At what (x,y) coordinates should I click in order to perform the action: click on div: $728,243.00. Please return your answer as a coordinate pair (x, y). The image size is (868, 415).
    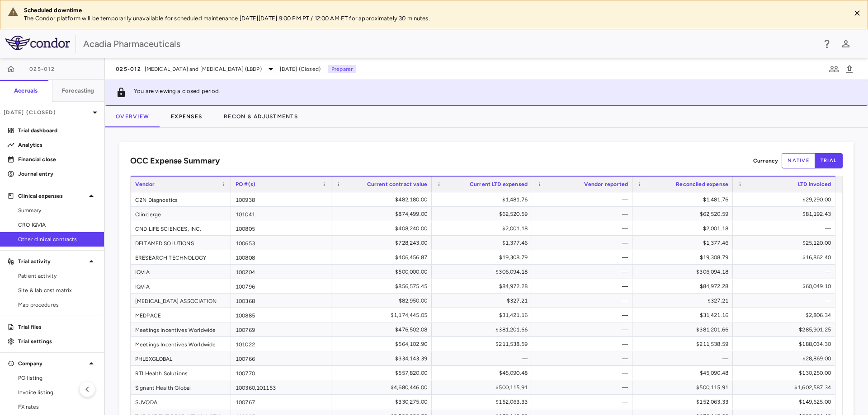
    Looking at the image, I should click on (383, 243).